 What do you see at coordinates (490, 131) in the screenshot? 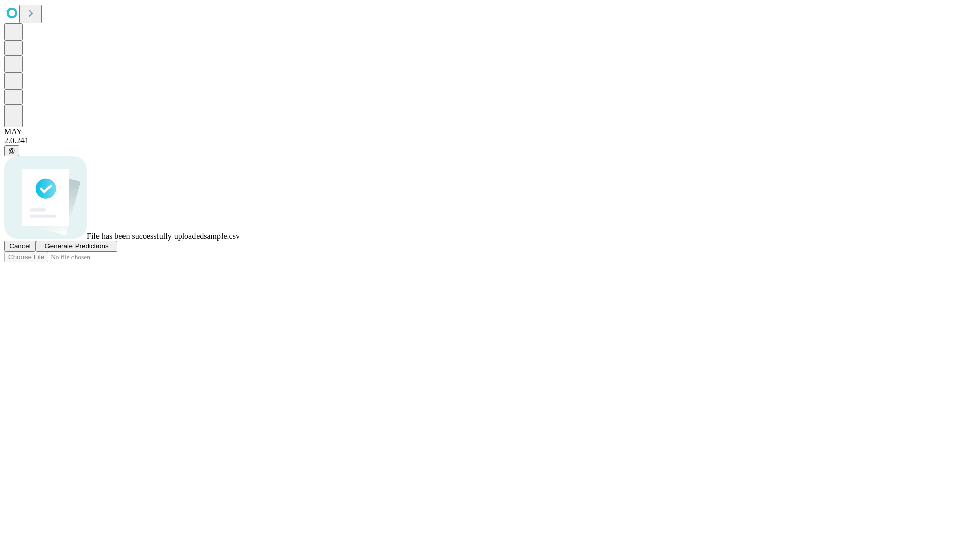
I see `div: MAY` at bounding box center [490, 131].